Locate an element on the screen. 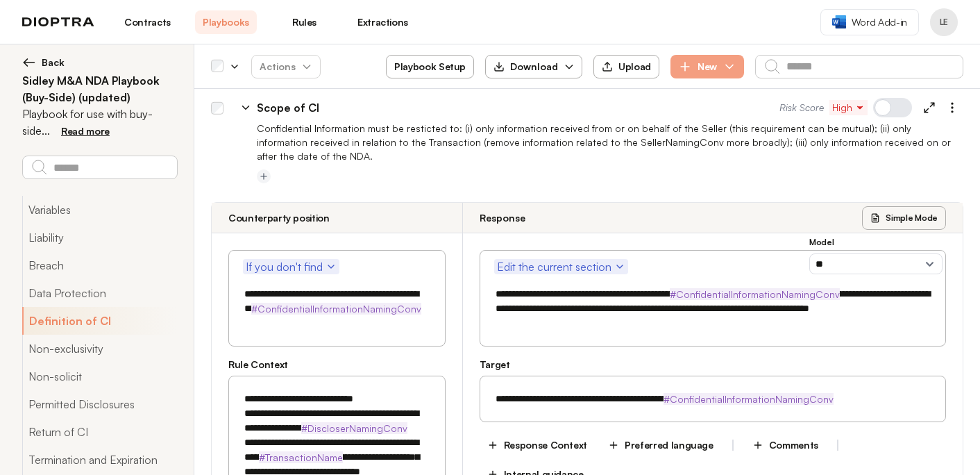  button: Simple Mode is located at coordinates (904, 218).